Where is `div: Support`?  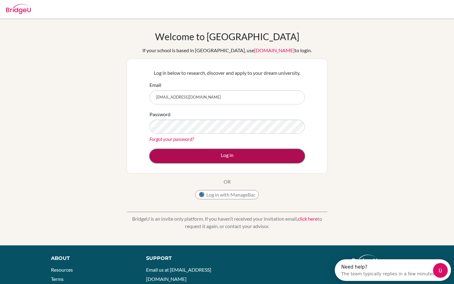 div: Support is located at coordinates (183, 258).